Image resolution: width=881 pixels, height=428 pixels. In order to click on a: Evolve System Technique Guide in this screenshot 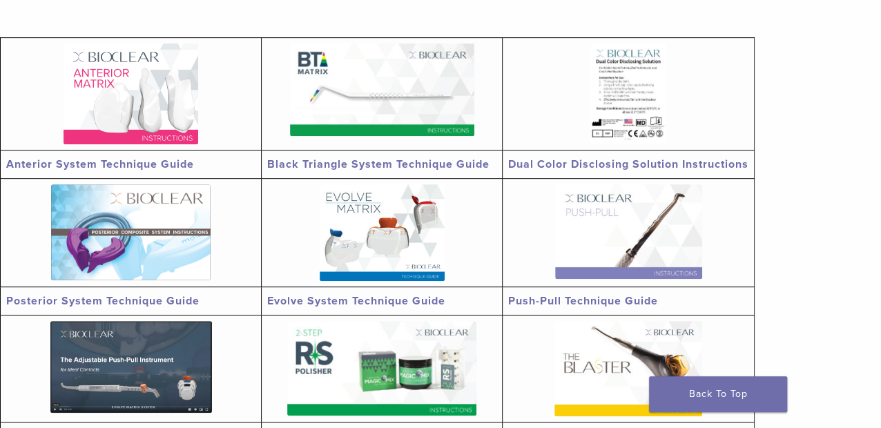, I will do `click(356, 301)`.